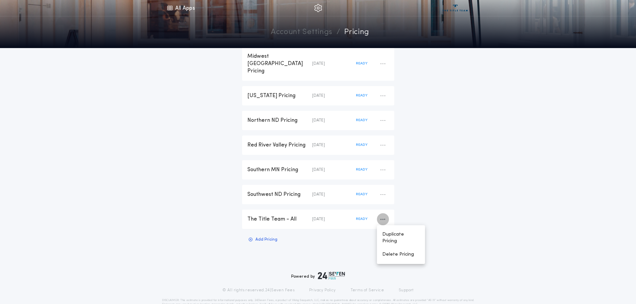 The image size is (636, 304). What do you see at coordinates (367, 290) in the screenshot?
I see `a: Terms of Service` at bounding box center [367, 290].